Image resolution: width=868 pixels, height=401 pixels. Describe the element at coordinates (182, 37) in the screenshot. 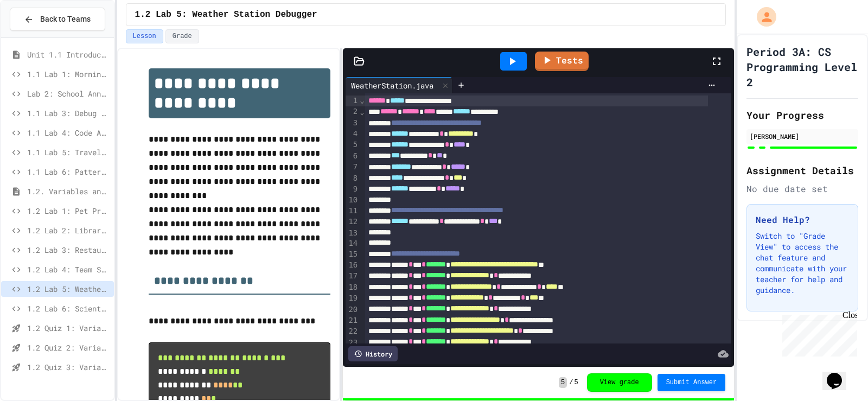

I see `button: Grade` at that location.